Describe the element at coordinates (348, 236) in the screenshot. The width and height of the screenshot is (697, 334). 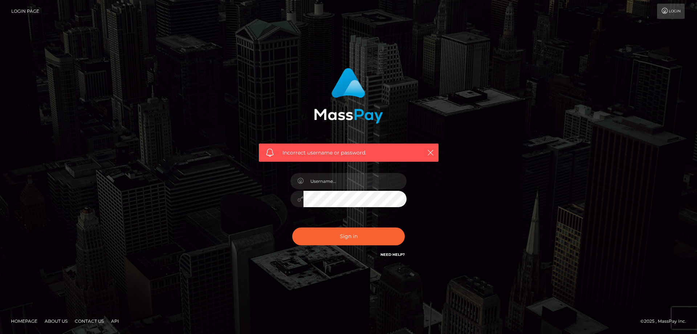
I see `button: Sign in` at that location.